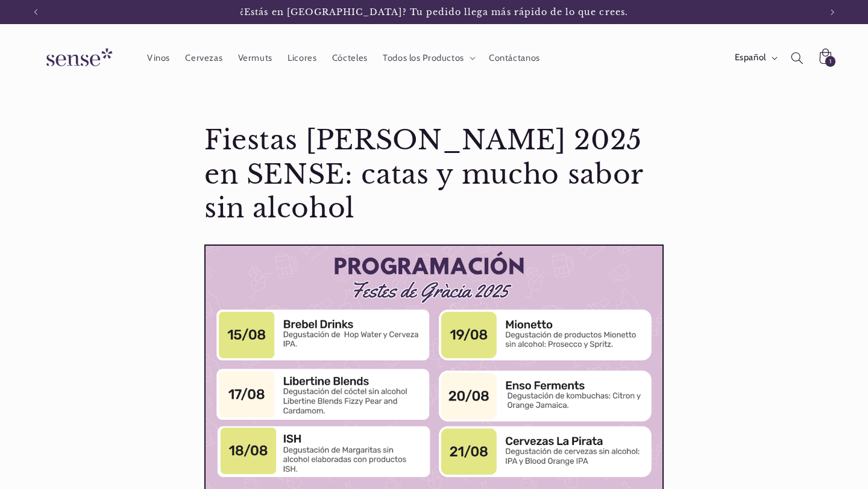  Describe the element at coordinates (755, 58) in the screenshot. I see `button: Español` at that location.